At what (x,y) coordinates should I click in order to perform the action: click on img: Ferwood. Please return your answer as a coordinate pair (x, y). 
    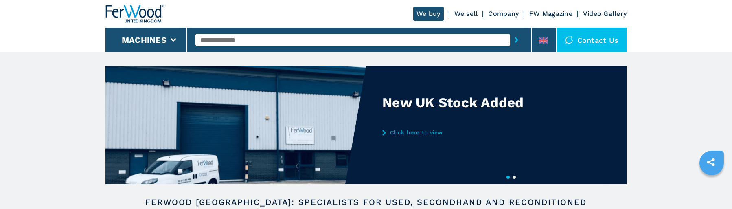
    Looking at the image, I should click on (135, 14).